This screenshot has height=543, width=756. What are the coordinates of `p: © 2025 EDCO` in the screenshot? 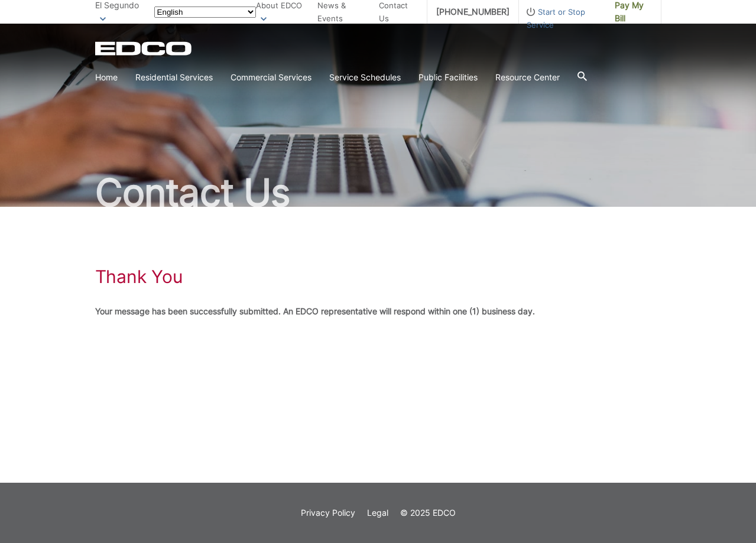 It's located at (428, 513).